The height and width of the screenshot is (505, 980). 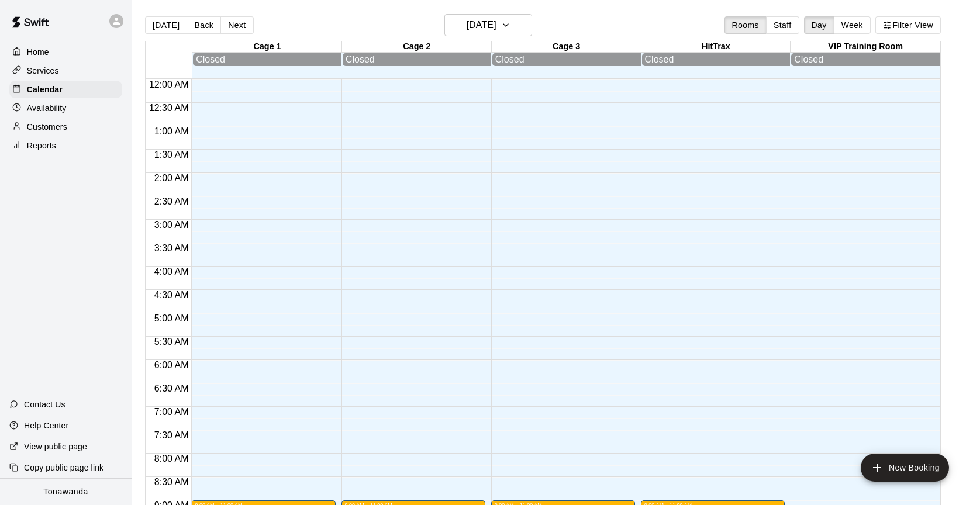 I want to click on a: Calendar, so click(x=66, y=89).